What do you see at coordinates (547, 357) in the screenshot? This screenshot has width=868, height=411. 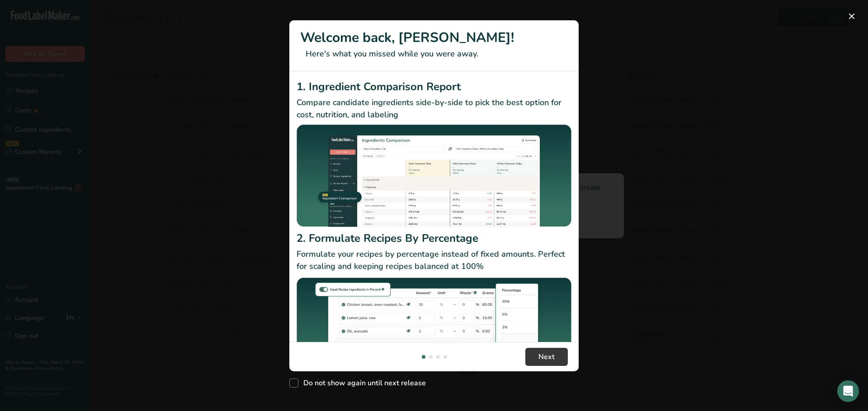 I see `span: Next` at bounding box center [547, 357].